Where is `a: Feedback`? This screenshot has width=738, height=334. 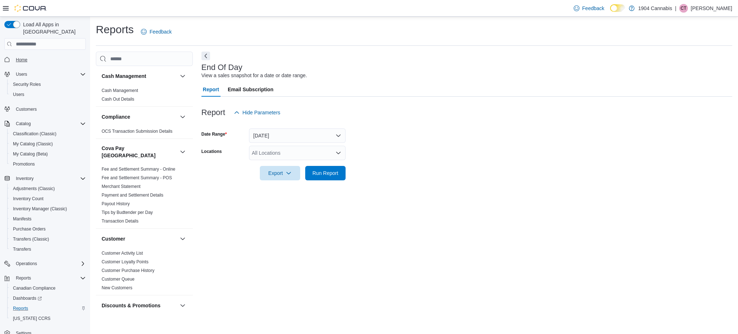
a: Feedback is located at coordinates (589, 8).